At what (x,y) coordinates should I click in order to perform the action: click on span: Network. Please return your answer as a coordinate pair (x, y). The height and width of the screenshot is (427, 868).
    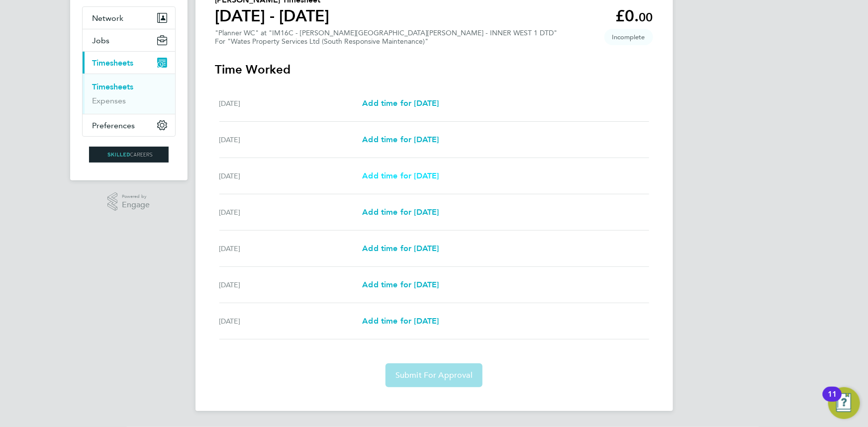
    Looking at the image, I should click on (108, 18).